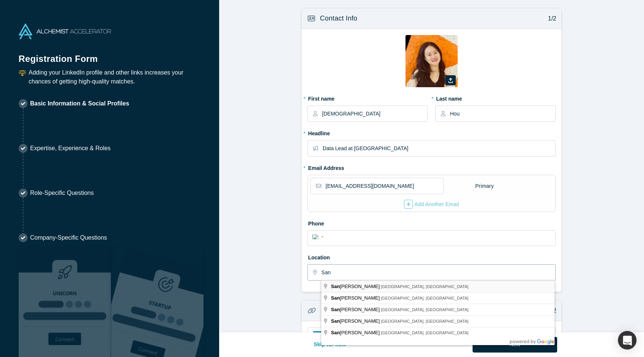  Describe the element at coordinates (71, 149) in the screenshot. I see `p: Expertise, Experience & Roles` at that location.